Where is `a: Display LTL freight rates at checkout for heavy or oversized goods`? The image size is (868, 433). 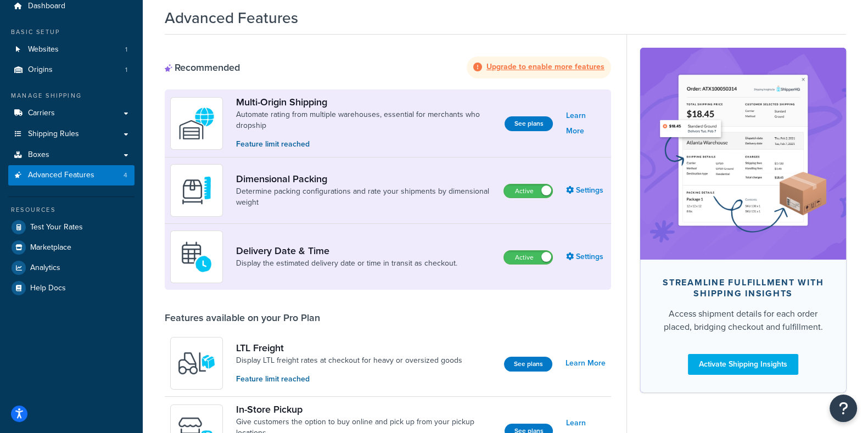 a: Display LTL freight rates at checkout for heavy or oversized goods is located at coordinates (349, 361).